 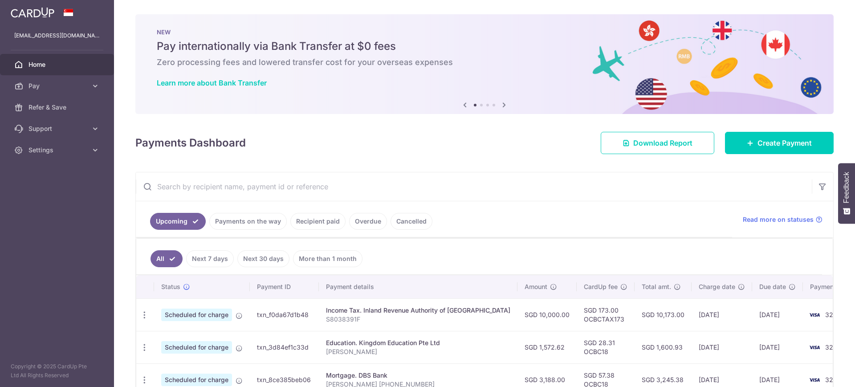 What do you see at coordinates (418, 319) in the screenshot?
I see `p: S8038391F` at bounding box center [418, 319].